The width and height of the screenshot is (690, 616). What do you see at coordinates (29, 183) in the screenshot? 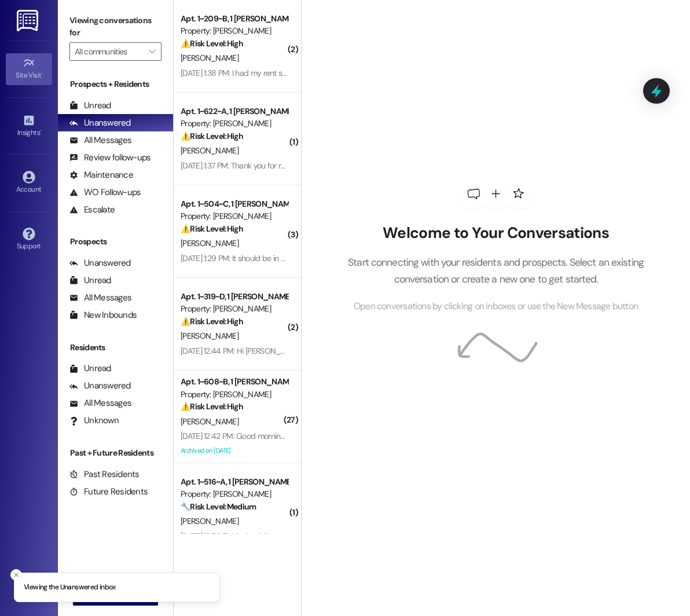
I see `a: Account` at bounding box center [29, 183].